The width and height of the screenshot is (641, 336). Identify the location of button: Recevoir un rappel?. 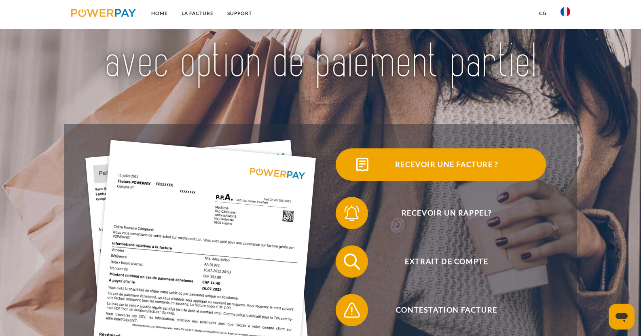
(441, 213).